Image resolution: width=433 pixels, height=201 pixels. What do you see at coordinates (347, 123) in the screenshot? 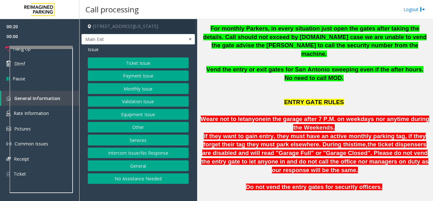
I see `span: in the garage after 7 P.M. on weekdays nor anytime during the Weekends.` at bounding box center [347, 123].